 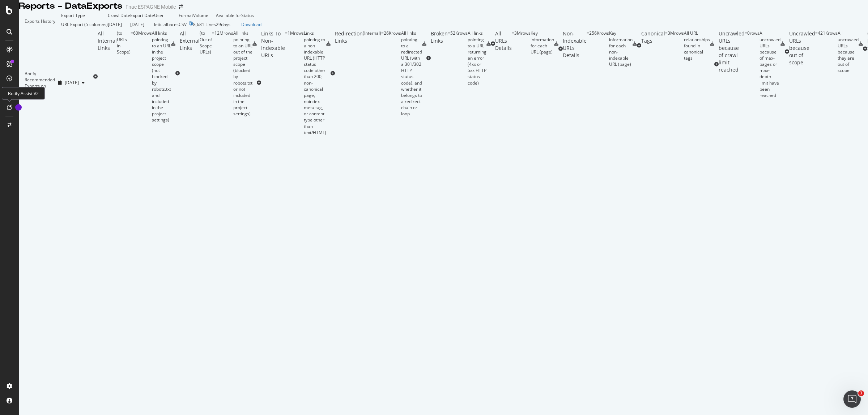 What do you see at coordinates (372, 73) in the screenshot?
I see `div: ( Internal )` at bounding box center [372, 73].